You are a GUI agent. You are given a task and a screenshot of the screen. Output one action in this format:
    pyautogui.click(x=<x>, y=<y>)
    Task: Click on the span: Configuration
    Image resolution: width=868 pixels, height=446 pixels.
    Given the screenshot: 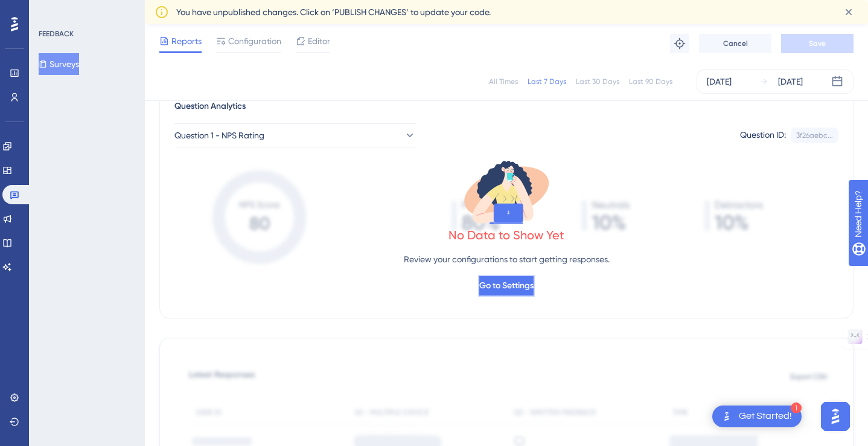 What is the action you would take?
    pyautogui.click(x=255, y=41)
    